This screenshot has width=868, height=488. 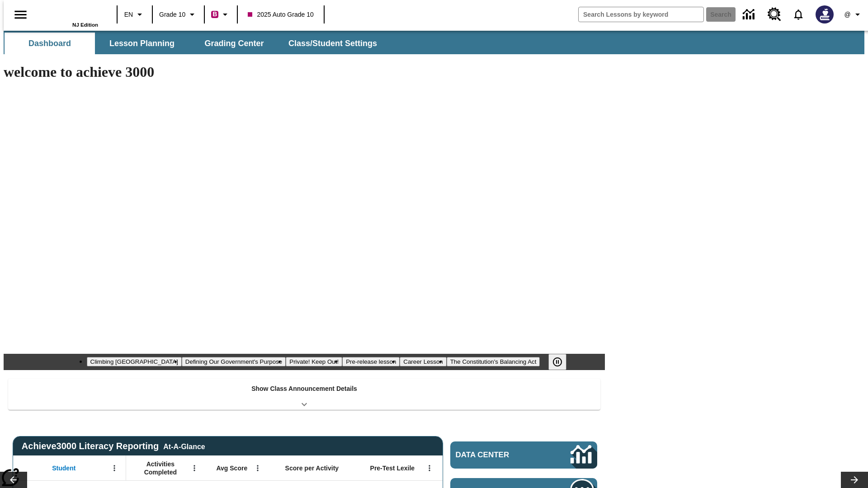 What do you see at coordinates (113, 446) in the screenshot?
I see `span: Achieve3000 Literacy Reporting` at bounding box center [113, 446].